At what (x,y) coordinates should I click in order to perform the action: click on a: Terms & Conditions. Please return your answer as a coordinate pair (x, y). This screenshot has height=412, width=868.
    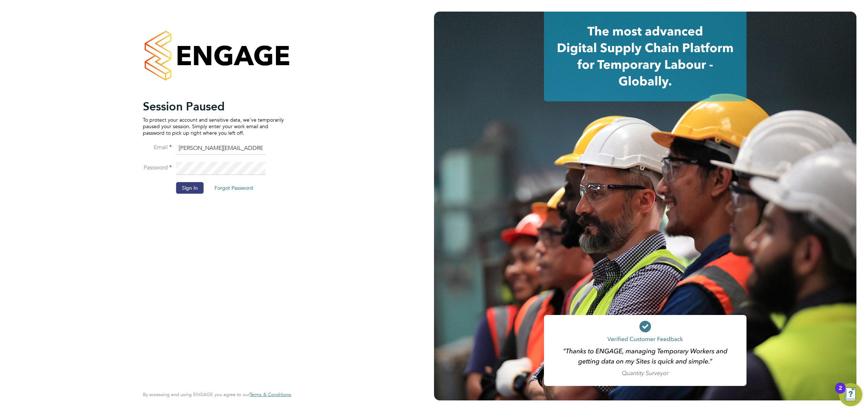
    Looking at the image, I should click on (271, 394).